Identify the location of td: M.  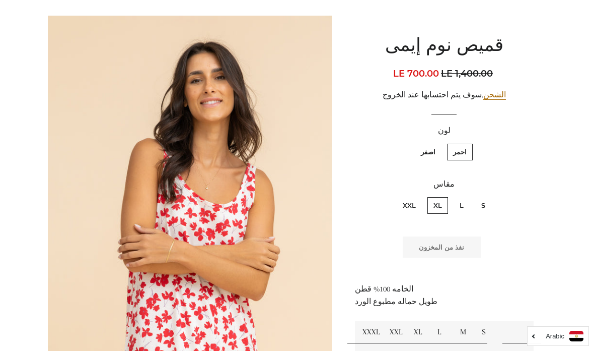
(463, 331).